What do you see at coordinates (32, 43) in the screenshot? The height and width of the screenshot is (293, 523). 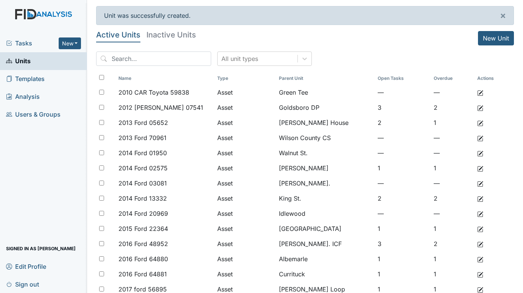 I see `a: Tasks` at bounding box center [32, 43].